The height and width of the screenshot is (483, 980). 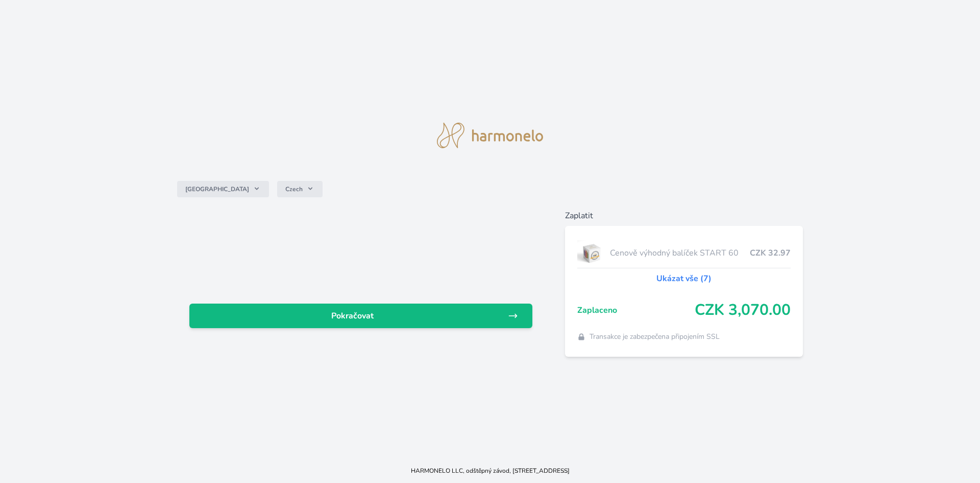 What do you see at coordinates (743, 310) in the screenshot?
I see `span: CZK 3,070.00` at bounding box center [743, 310].